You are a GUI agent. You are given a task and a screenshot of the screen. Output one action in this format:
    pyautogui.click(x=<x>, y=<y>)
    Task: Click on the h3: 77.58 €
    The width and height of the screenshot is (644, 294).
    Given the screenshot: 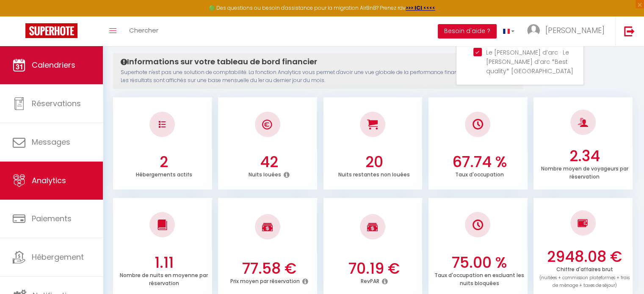 What is the action you would take?
    pyautogui.click(x=269, y=269)
    